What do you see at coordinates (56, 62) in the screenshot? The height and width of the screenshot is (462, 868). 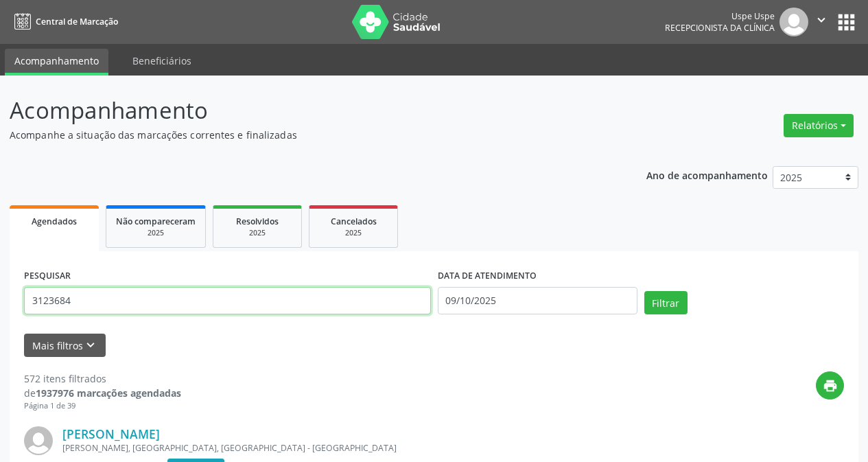 I see `a: Acompanhamento` at bounding box center [56, 62].